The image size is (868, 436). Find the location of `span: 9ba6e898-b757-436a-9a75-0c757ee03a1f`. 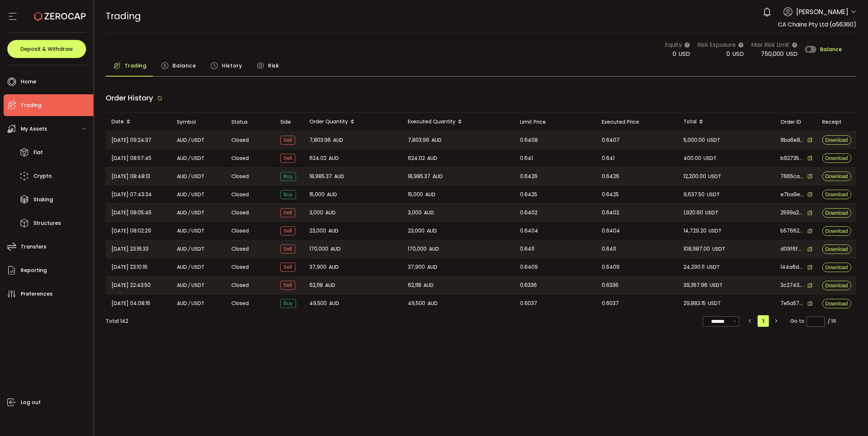

span: 9ba6e898-b757-436a-9a75-0c757ee03a1f is located at coordinates (792, 140).